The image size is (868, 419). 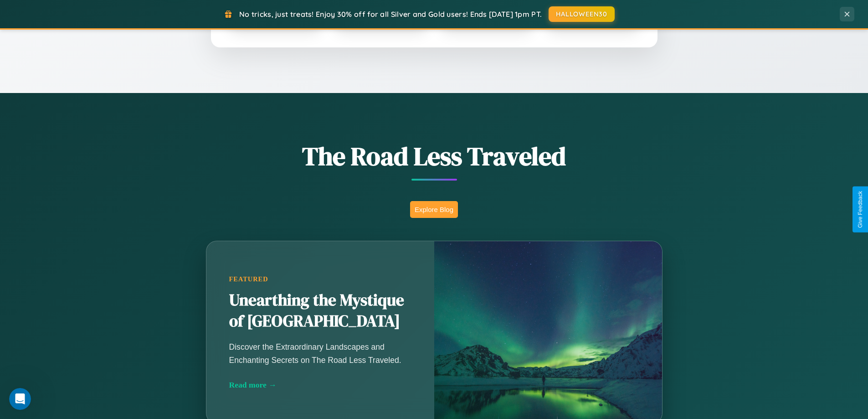 What do you see at coordinates (320, 354) in the screenshot?
I see `p: Discover the Extraordinary Landscapes and Enchanting Secrets on The Road Less Traveled.` at bounding box center [320, 354].